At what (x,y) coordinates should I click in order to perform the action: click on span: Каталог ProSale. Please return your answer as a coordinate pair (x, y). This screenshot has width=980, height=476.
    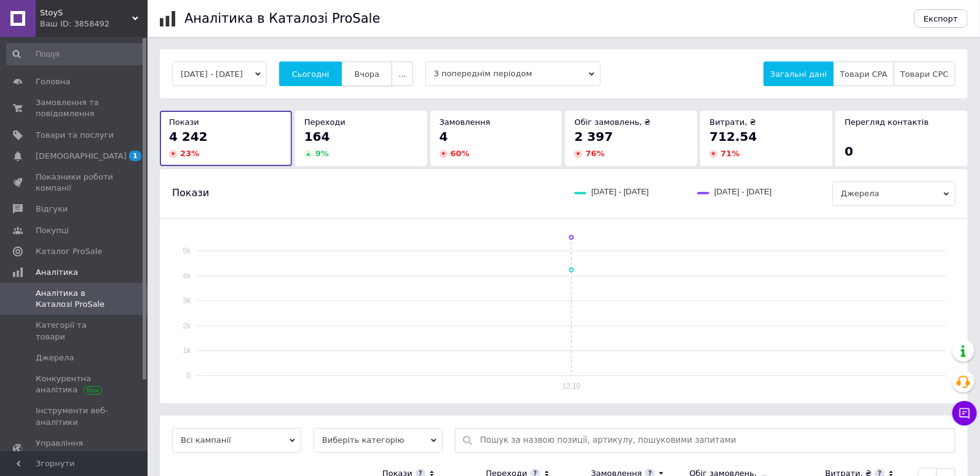
    Looking at the image, I should click on (69, 251).